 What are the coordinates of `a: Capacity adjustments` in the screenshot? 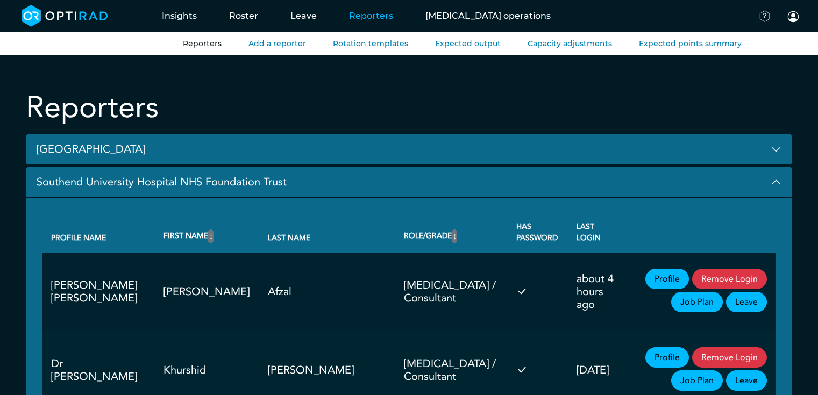 It's located at (570, 44).